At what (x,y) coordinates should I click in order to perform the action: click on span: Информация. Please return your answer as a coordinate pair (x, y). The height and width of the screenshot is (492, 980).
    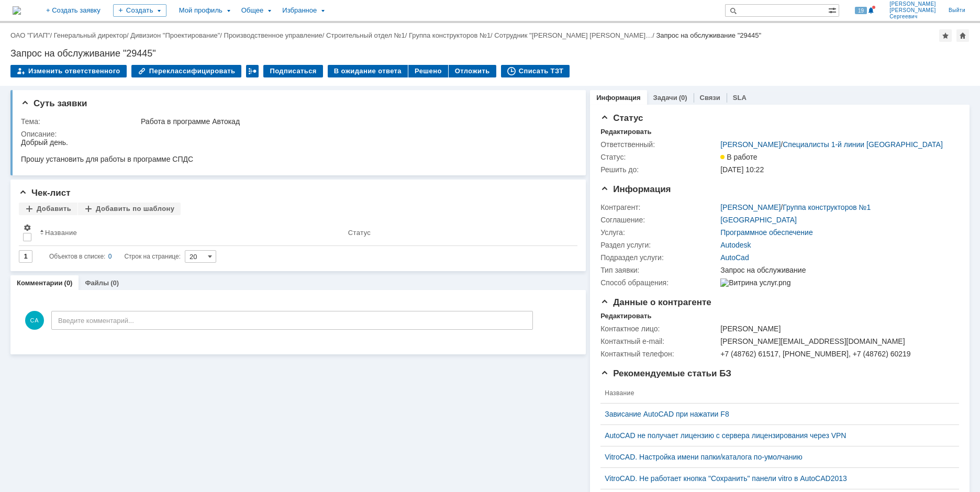
    Looking at the image, I should click on (635, 189).